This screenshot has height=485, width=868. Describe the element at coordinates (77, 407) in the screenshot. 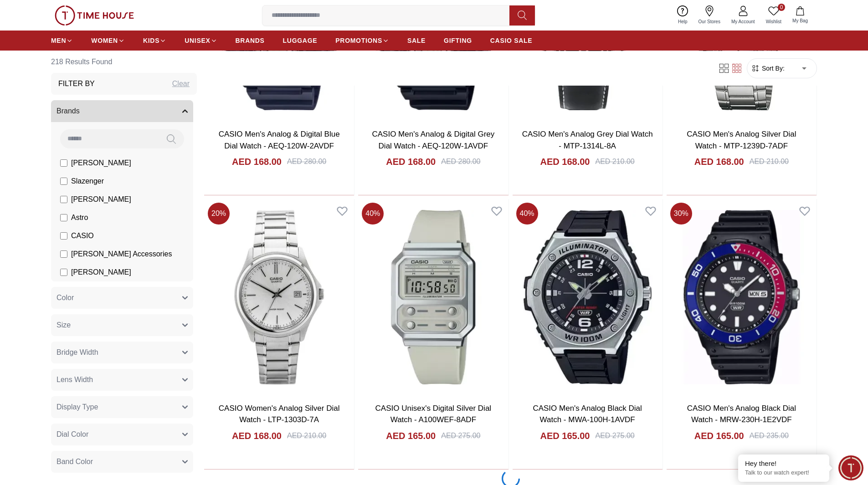

I see `span: Display Type` at that location.